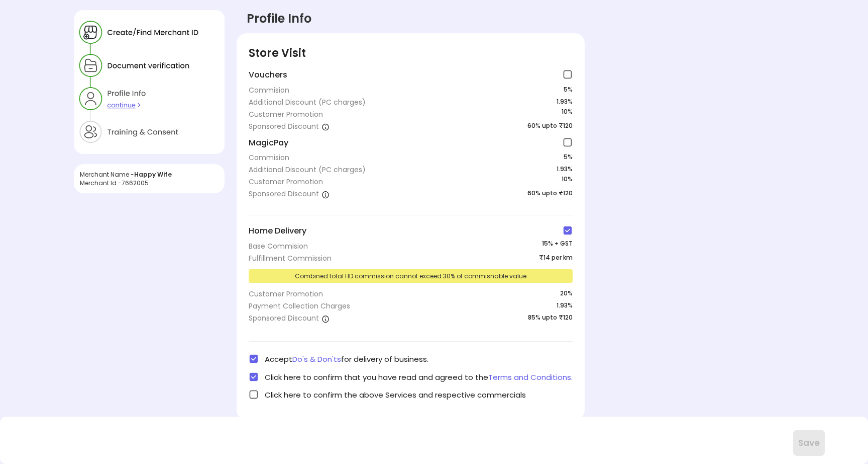  I want to click on span: Home Delivery, so click(277, 231).